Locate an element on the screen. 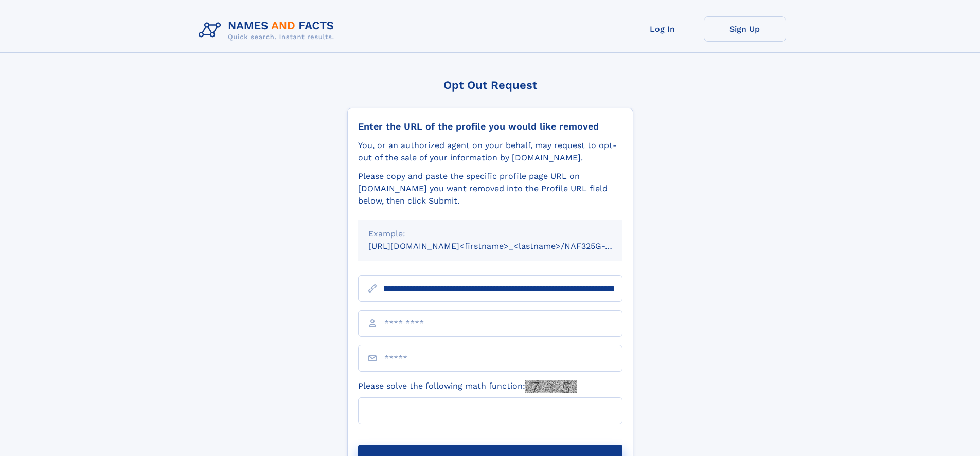 This screenshot has height=456, width=980. div: You, or an authorized agent on your behalf, may request to opt-out of the sale of your informatio... is located at coordinates (490, 151).